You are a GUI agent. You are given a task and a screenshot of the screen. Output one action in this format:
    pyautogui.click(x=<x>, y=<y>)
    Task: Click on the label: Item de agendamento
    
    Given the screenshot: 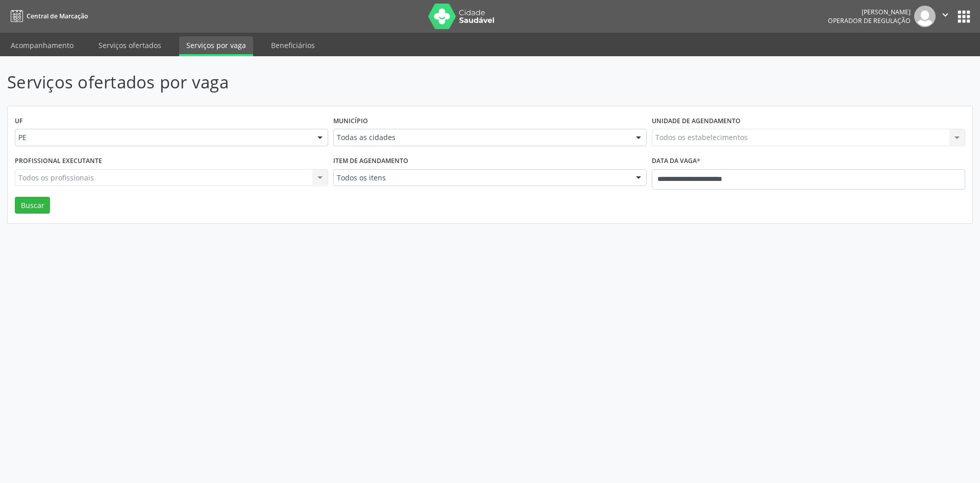 What is the action you would take?
    pyautogui.click(x=370, y=161)
    